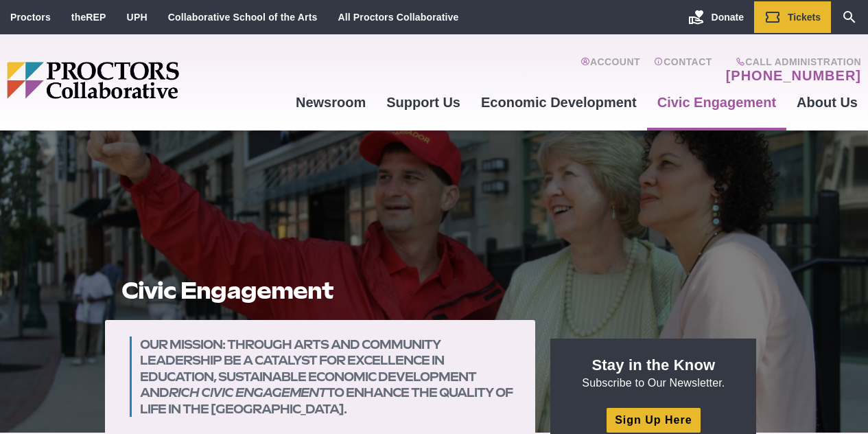 Image resolution: width=868 pixels, height=434 pixels. Describe the element at coordinates (728, 17) in the screenshot. I see `span: Donate` at that location.